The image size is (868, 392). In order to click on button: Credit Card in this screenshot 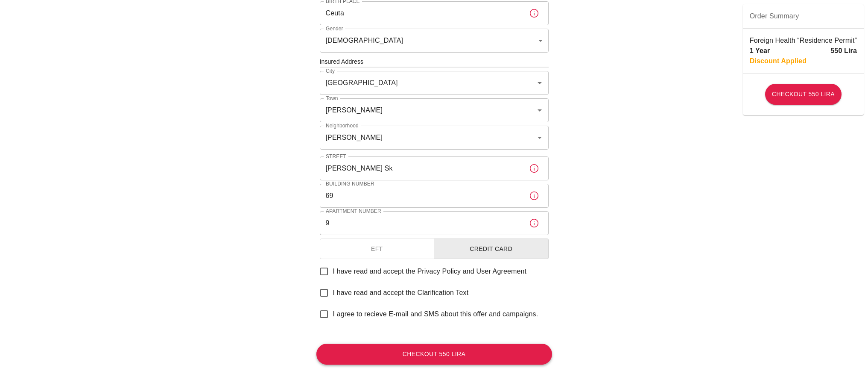, I will do `click(491, 249)`.